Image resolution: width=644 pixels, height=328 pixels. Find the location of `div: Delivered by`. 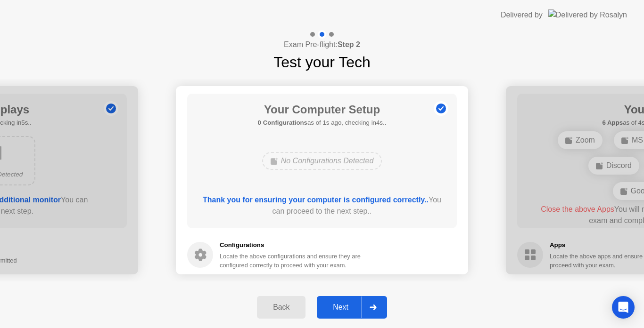

div: Delivered by is located at coordinates (521, 15).